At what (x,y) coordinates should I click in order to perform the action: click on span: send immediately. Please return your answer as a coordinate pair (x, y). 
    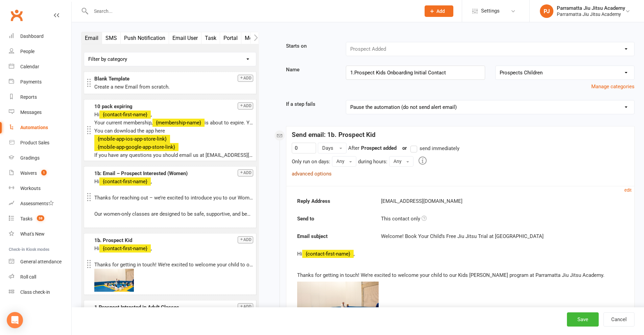
    Looking at the image, I should click on (439, 147).